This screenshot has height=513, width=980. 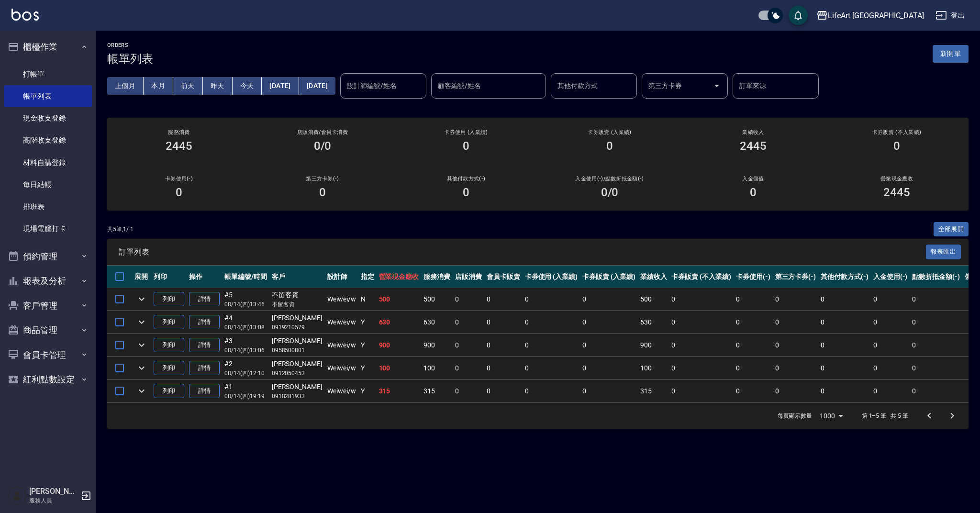 I want to click on th: 展開, so click(x=142, y=277).